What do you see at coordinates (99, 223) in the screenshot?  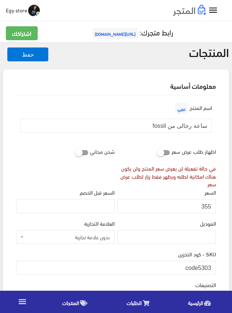 I see `label: العلامة التجارية` at bounding box center [99, 223].